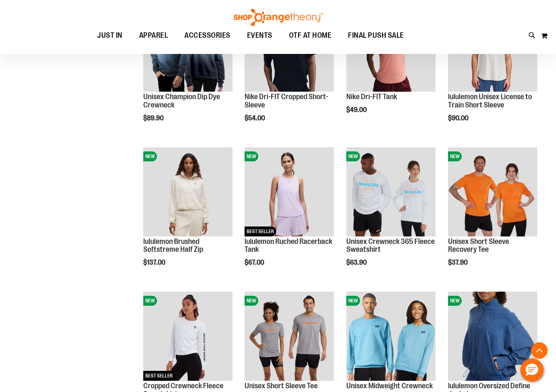 Image resolution: width=556 pixels, height=392 pixels. Describe the element at coordinates (310, 36) in the screenshot. I see `a: OTF AT HOME` at that location.